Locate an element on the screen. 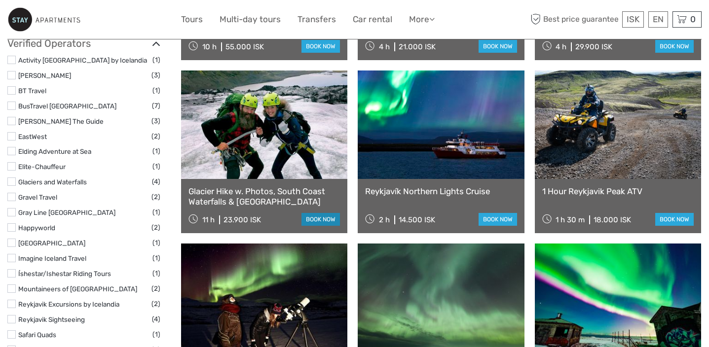 The height and width of the screenshot is (347, 709). a: Tours is located at coordinates (192, 19).